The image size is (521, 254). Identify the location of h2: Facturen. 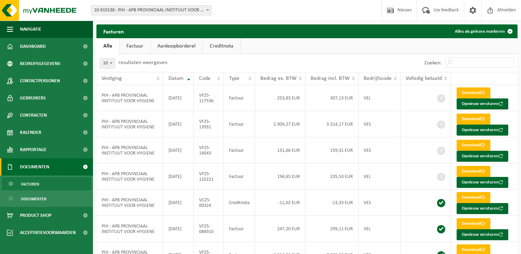
(114, 31).